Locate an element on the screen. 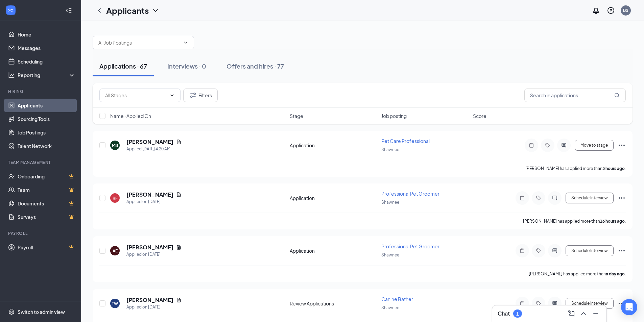 The height and width of the screenshot is (322, 644). div: Applications · 67 is located at coordinates (123, 66).